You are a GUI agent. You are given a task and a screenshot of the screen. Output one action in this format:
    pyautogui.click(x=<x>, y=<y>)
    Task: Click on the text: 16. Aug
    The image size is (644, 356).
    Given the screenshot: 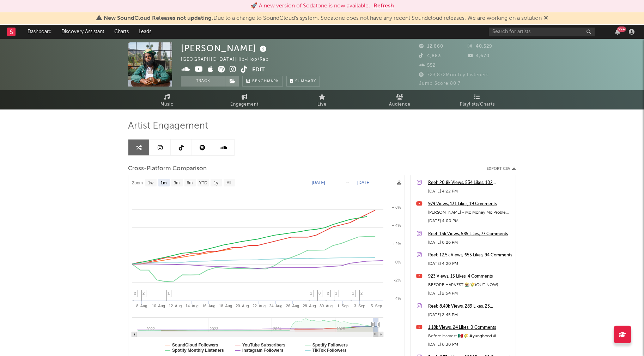 What is the action you would take?
    pyautogui.click(x=209, y=306)
    